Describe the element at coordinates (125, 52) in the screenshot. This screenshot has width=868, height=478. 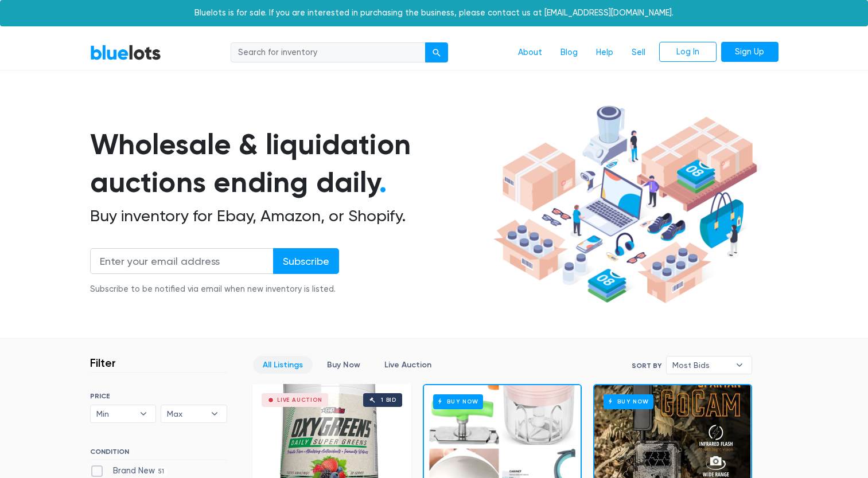
I see `a: BlueLots` at that location.